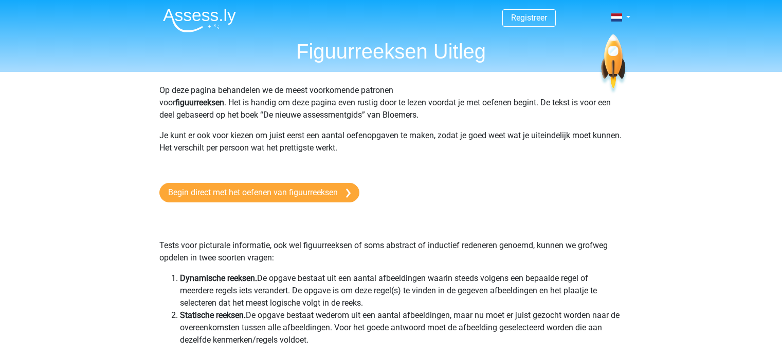 This screenshot has width=782, height=357. Describe the element at coordinates (259, 193) in the screenshot. I see `a: Begin direct met het oefenen van figuurreeksen` at that location.